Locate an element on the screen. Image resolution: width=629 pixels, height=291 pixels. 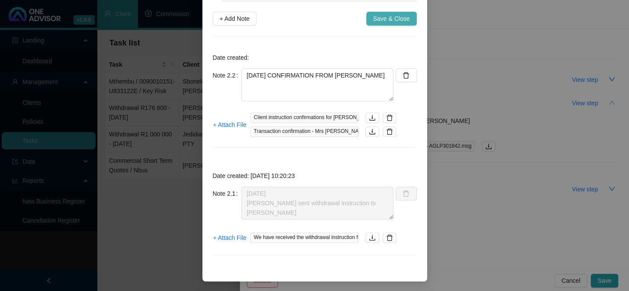
span: + Add Note is located at coordinates (235, 19).